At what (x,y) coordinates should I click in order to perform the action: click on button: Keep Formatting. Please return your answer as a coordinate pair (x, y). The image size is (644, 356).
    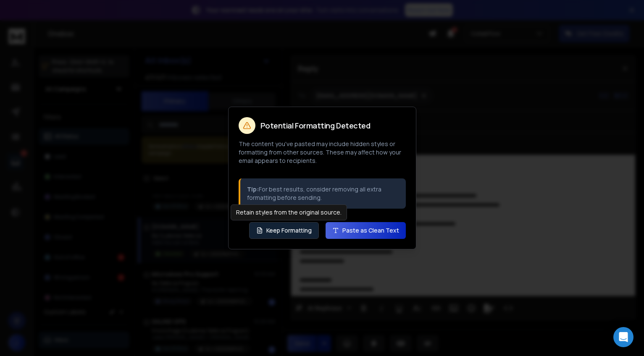
    Looking at the image, I should click on (284, 230).